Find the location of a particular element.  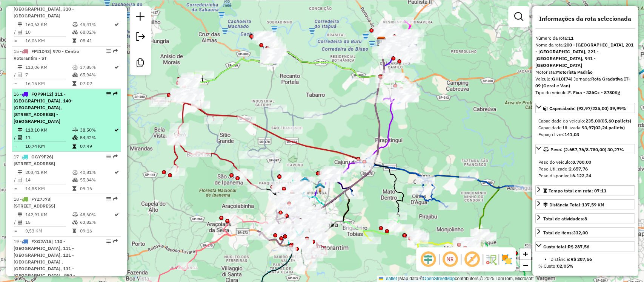

td: 45,41% is located at coordinates (96, 25).